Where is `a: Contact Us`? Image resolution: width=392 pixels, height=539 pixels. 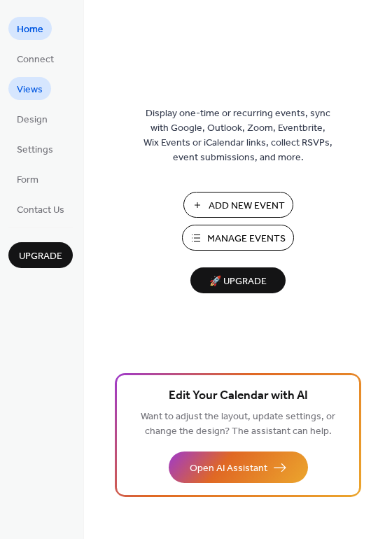 a: Contact Us is located at coordinates (40, 209).